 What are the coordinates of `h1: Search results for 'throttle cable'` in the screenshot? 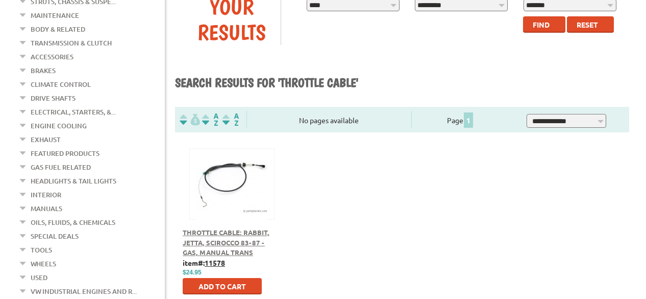 It's located at (402, 83).